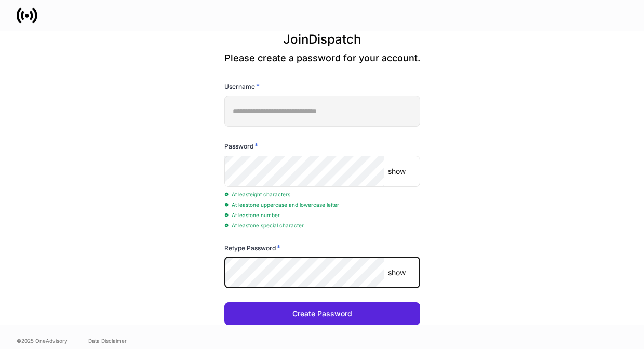 This screenshot has width=644, height=349. Describe the element at coordinates (281, 205) in the screenshot. I see `span: At least one uppercase and lowercase letter` at that location.